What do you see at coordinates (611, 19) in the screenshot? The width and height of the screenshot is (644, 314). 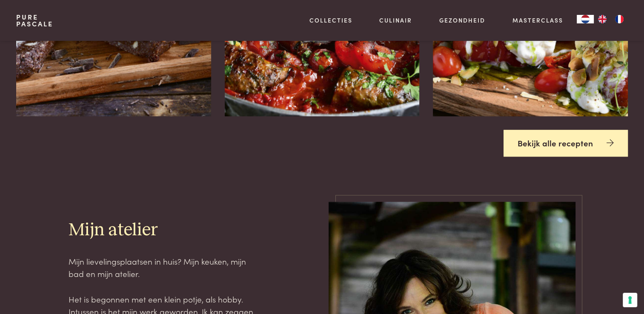 I see `ul: Language list` at bounding box center [611, 19].